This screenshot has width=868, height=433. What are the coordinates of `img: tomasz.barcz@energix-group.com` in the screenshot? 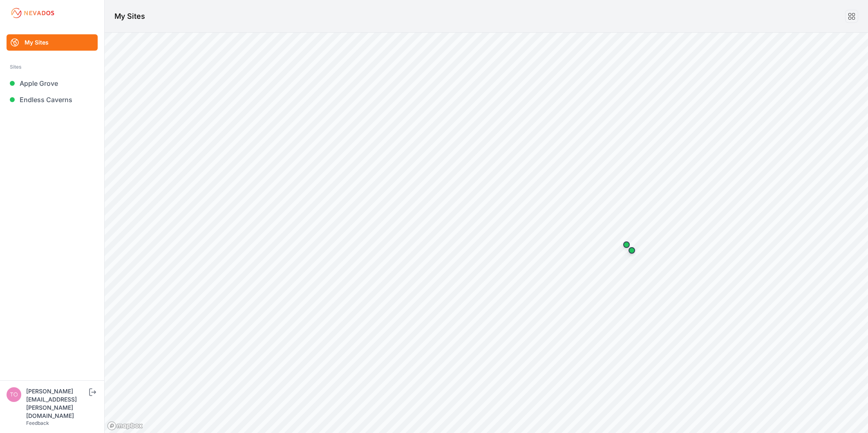 It's located at (14, 395).